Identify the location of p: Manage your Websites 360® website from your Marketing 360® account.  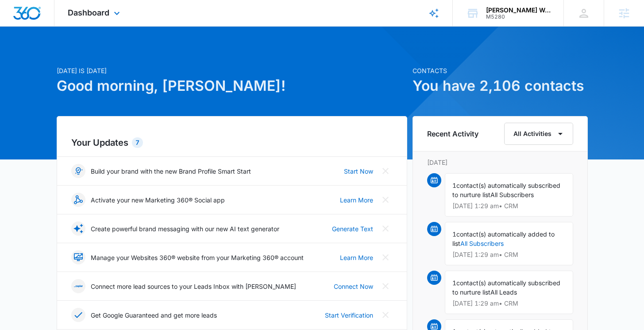
(197, 258).